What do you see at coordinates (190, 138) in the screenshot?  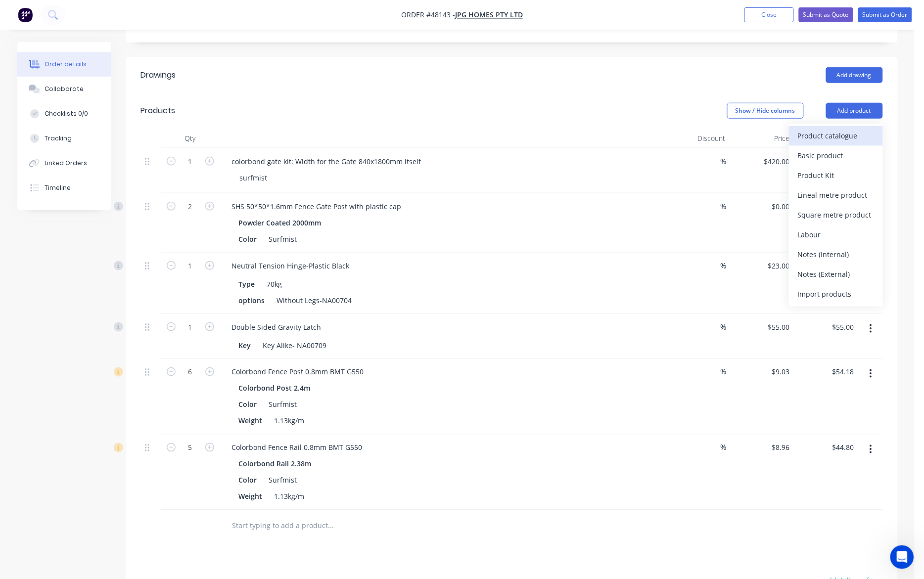 I see `div: Qty` at bounding box center [190, 138].